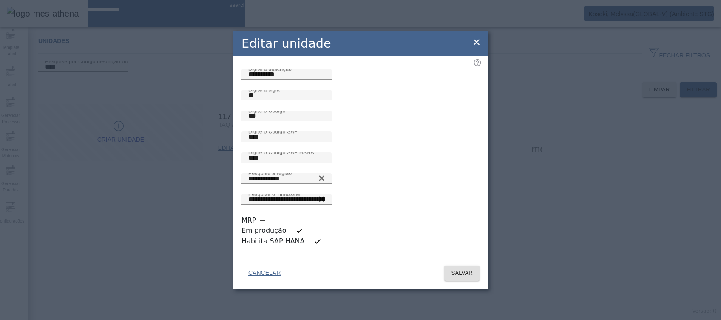 This screenshot has height=320, width=721. What do you see at coordinates (270, 69) in the screenshot?
I see `mat-label: Digite a descrição` at bounding box center [270, 69].